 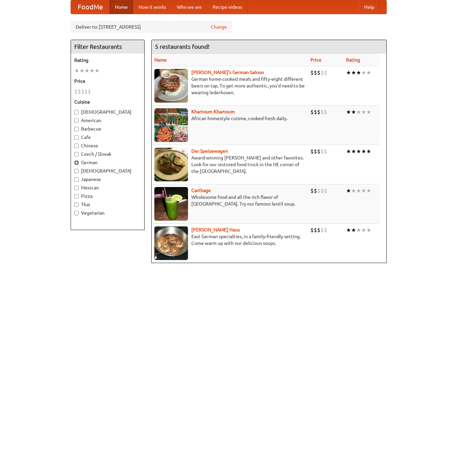 What do you see at coordinates (107, 129) in the screenshot?
I see `label: Barbecue` at bounding box center [107, 129].